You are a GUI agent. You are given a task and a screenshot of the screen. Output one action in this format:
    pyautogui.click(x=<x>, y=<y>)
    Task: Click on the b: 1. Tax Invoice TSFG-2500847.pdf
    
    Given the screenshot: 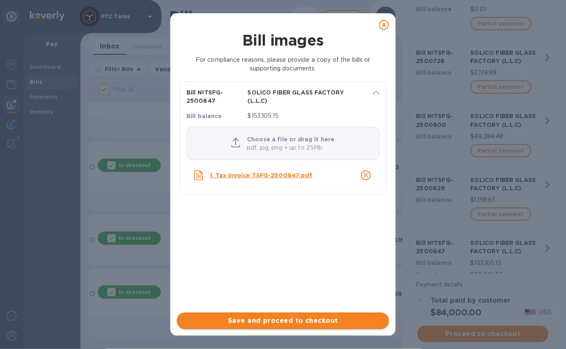 What is the action you would take?
    pyautogui.click(x=261, y=175)
    